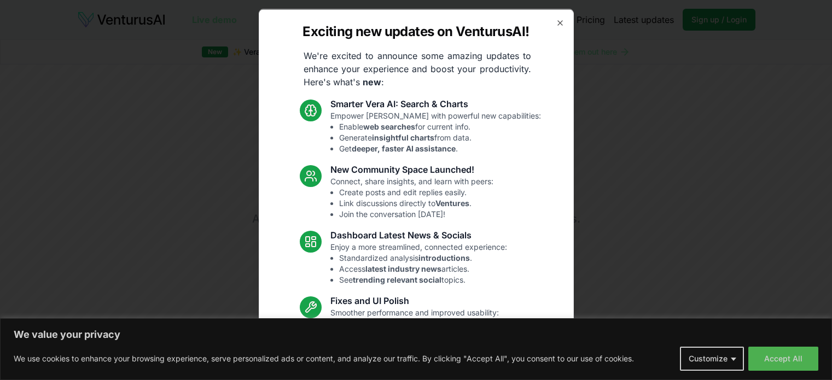  What do you see at coordinates (414, 300) in the screenshot?
I see `h3: Fixes and UI Polish` at bounding box center [414, 300].